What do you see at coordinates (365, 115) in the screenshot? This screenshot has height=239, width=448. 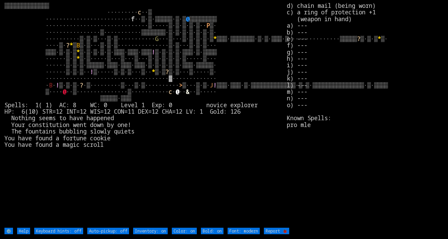 I see `stats: d) chain mail (being worn) c) a ring of protection +1 (weapon in hand) a) --- b) --- e) --- f) --...` at bounding box center [365, 115].